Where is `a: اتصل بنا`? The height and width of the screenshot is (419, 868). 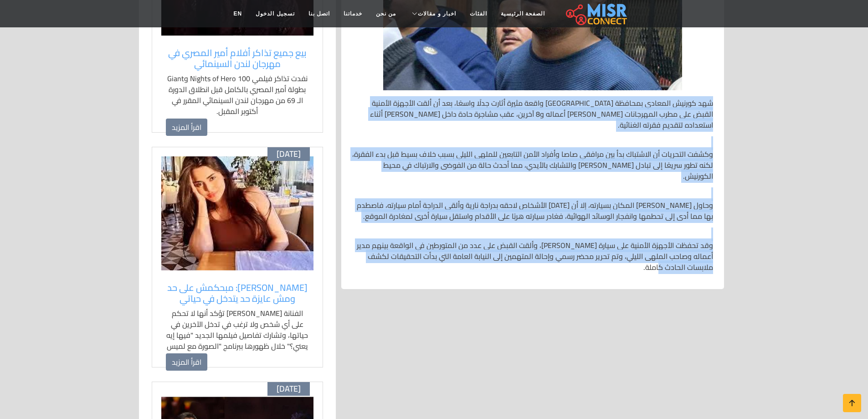
a: اتصل بنا is located at coordinates (319, 14).